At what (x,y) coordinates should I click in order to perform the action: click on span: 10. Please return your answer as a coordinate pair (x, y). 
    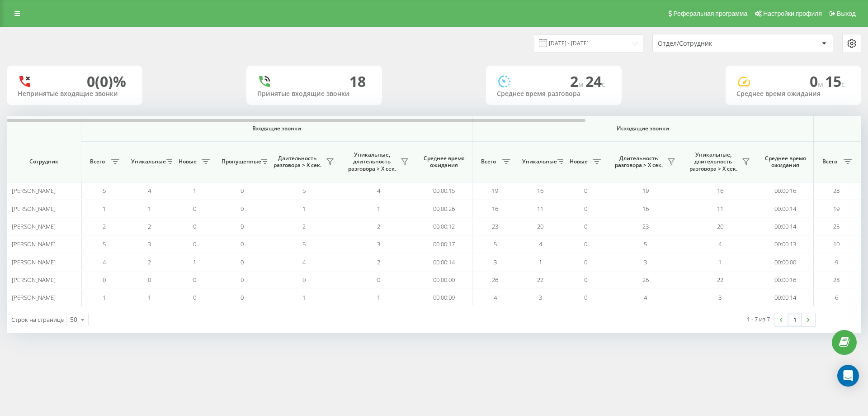
    Looking at the image, I should click on (837, 244).